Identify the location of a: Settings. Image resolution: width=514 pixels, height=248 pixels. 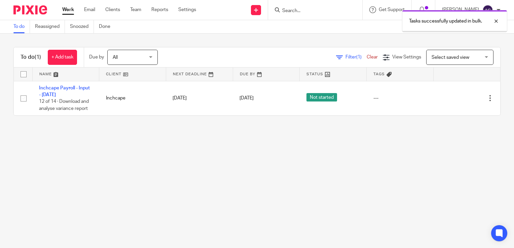
(187, 10).